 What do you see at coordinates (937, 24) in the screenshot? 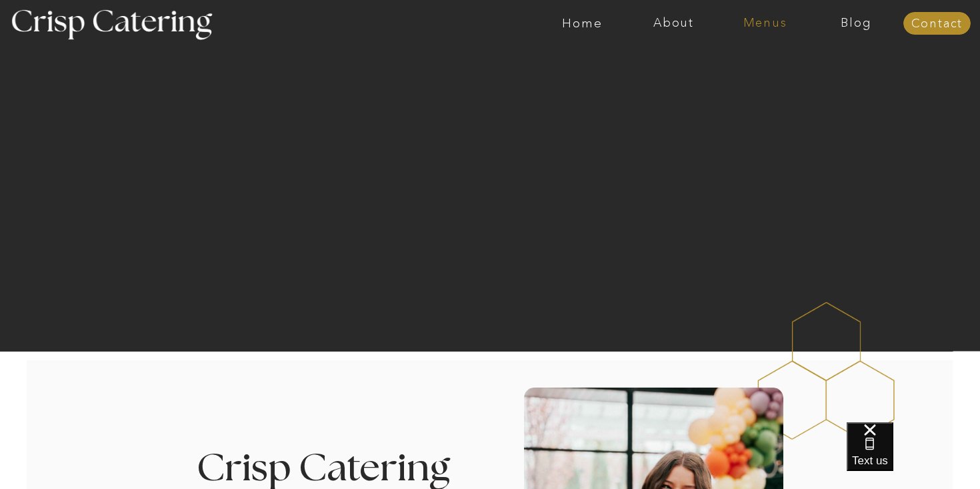
I see `nav: Contact` at bounding box center [937, 24].